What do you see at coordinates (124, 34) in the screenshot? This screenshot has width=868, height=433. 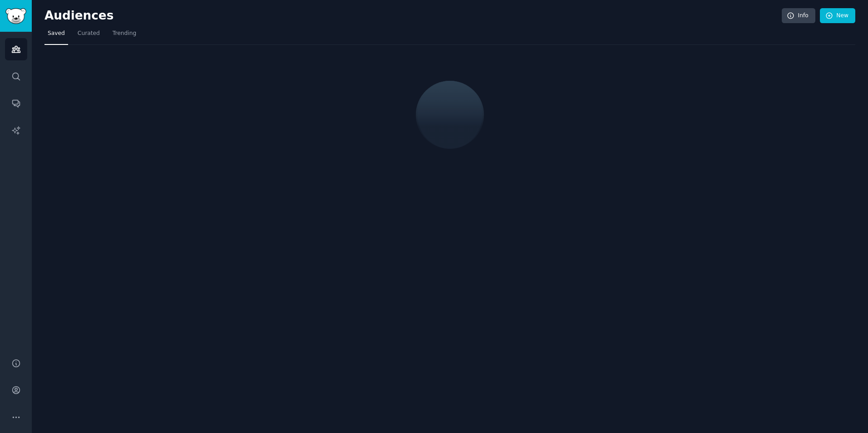 I see `span: Trending` at bounding box center [124, 34].